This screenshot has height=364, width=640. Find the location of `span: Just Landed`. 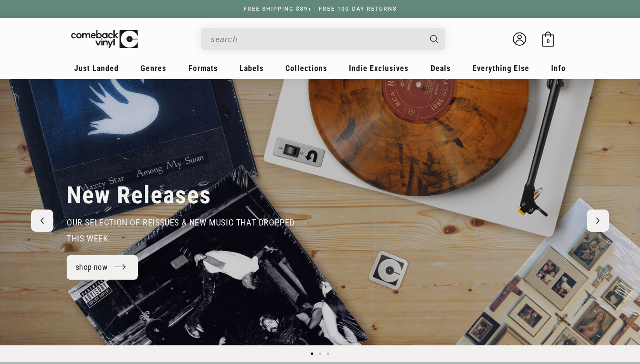

span: Just Landed is located at coordinates (97, 68).